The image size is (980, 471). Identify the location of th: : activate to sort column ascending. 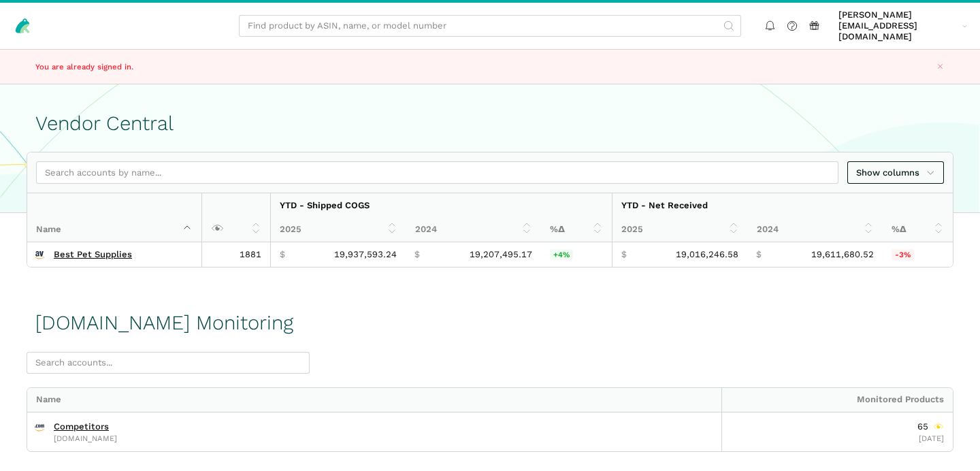
(235, 218).